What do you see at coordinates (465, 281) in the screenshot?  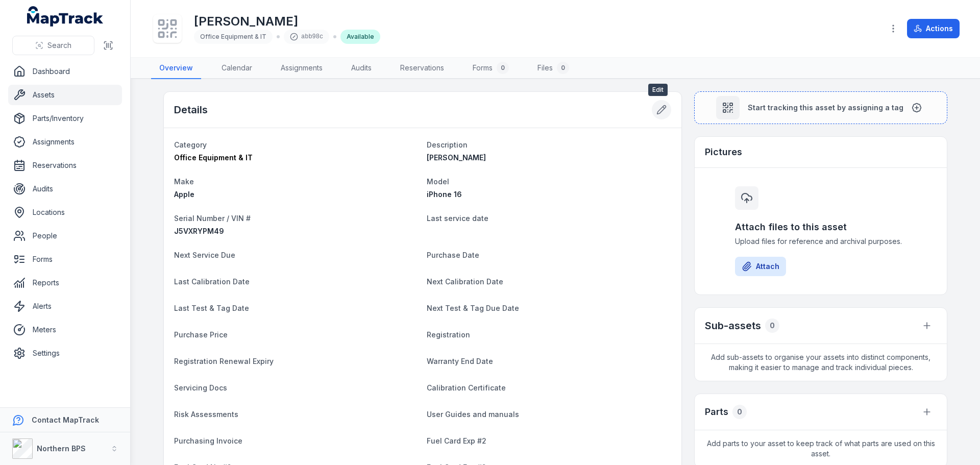 I see `span: Next Calibration Date` at bounding box center [465, 281].